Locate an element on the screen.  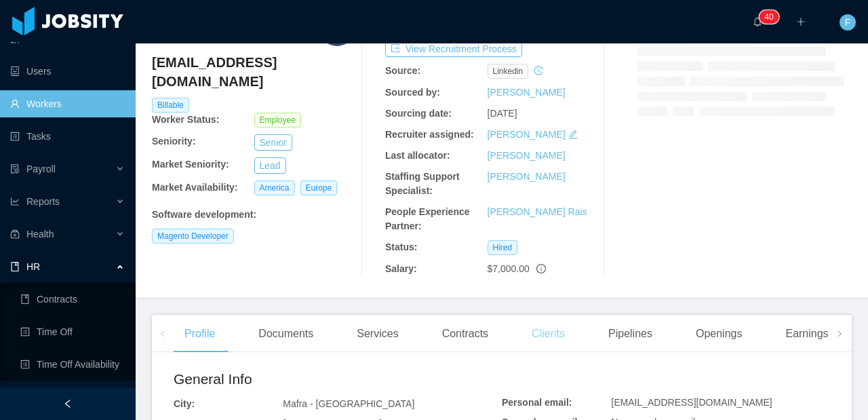
b: Last allocator: is located at coordinates (418, 155).